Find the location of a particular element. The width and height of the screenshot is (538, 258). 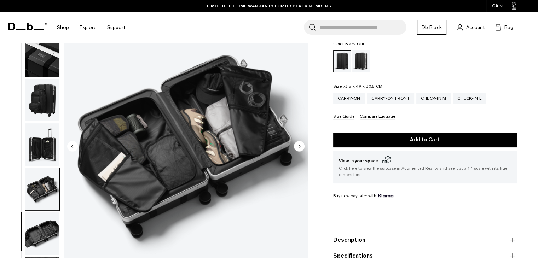

a: Account is located at coordinates (471, 27).